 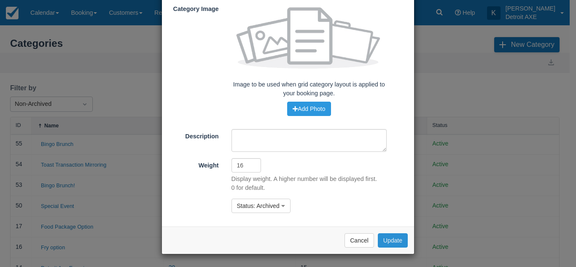 What do you see at coordinates (393, 240) in the screenshot?
I see `button: Update` at bounding box center [393, 240].